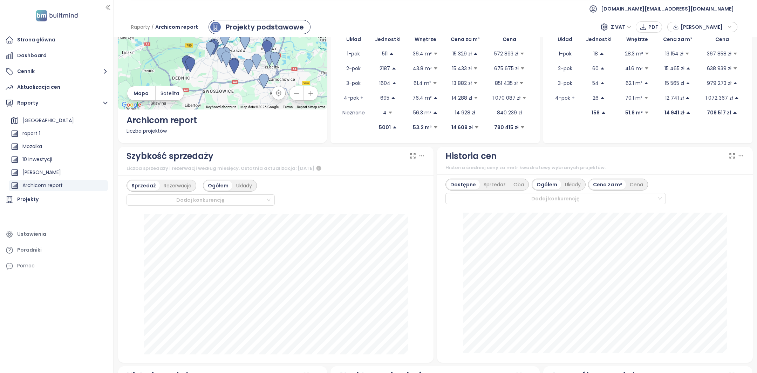  What do you see at coordinates (674, 54) in the screenshot?
I see `p: 13 154 zł` at bounding box center [674, 54].